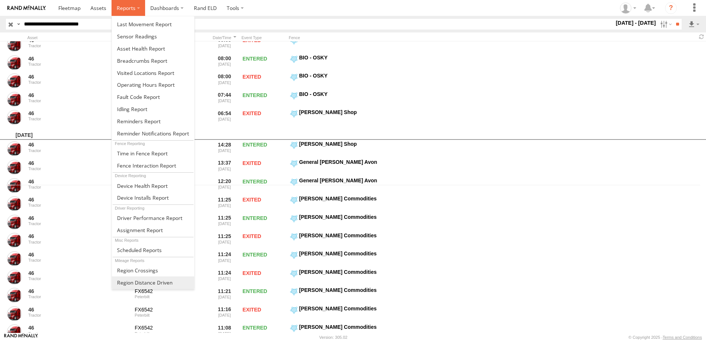 The width and height of the screenshot is (706, 341). Describe the element at coordinates (263, 38) in the screenshot. I see `div: Event Type` at that location.